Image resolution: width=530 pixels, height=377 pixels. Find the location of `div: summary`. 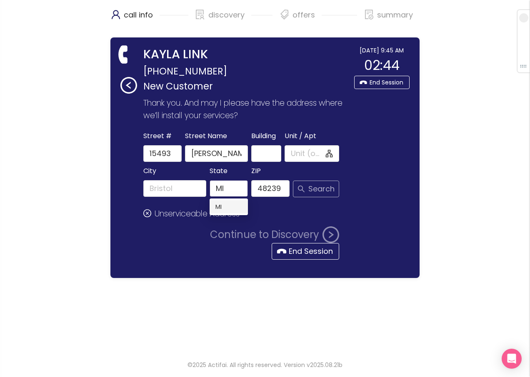

div: summary is located at coordinates (388, 19).